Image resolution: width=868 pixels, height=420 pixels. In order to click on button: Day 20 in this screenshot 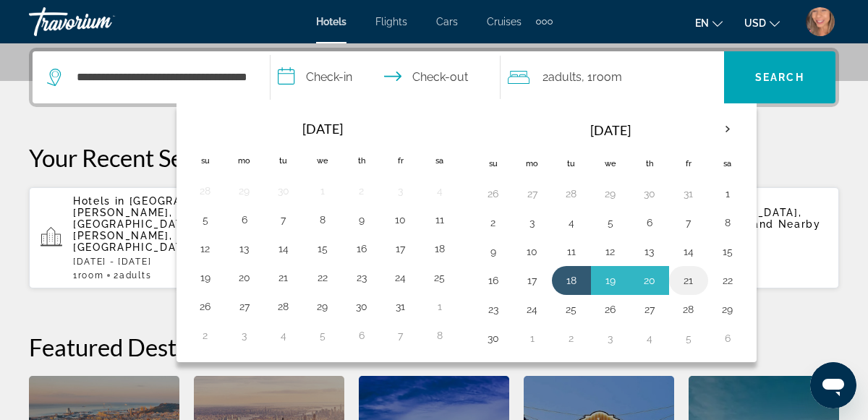, I will do `click(245, 278)`.